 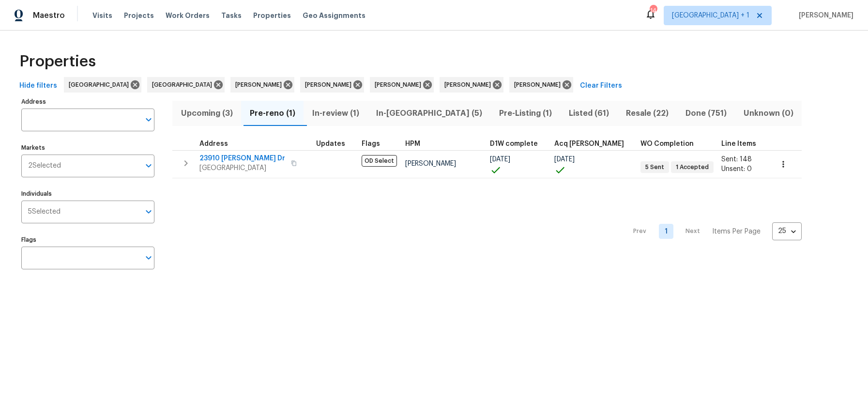 I want to click on span: Pre-reno (1), so click(x=272, y=114).